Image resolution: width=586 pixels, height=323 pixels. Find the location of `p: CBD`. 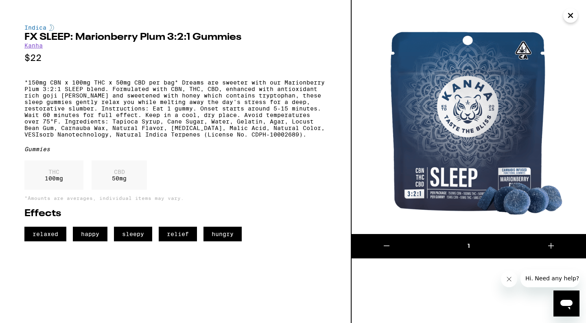

p: CBD is located at coordinates (119, 172).